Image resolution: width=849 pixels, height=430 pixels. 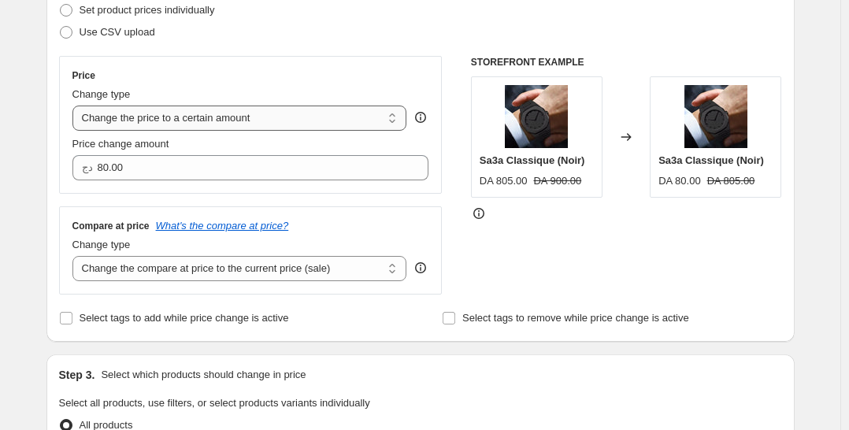 What do you see at coordinates (184, 317) in the screenshot?
I see `span: Select tags to add while price change is active` at bounding box center [184, 317].